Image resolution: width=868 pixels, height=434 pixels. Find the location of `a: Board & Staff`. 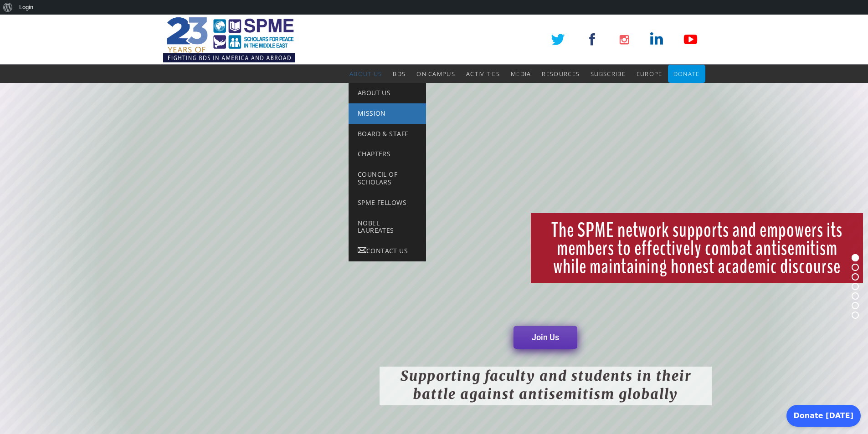

a: Board & Staff is located at coordinates (387, 134).